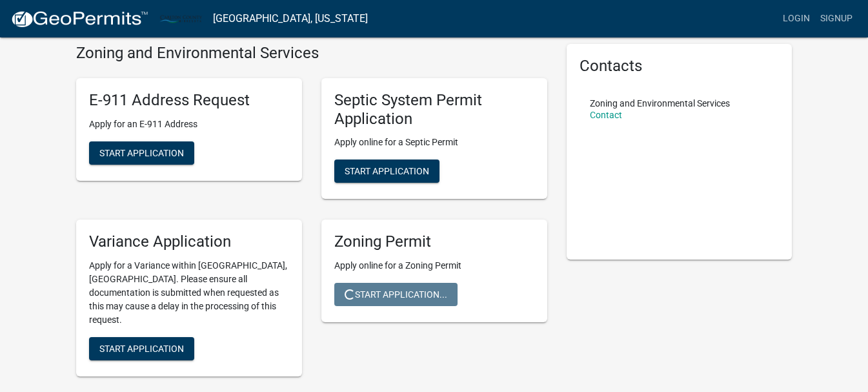 The image size is (868, 392). Describe the element at coordinates (181, 18) in the screenshot. I see `img: Carlton County, Minnesota` at that location.